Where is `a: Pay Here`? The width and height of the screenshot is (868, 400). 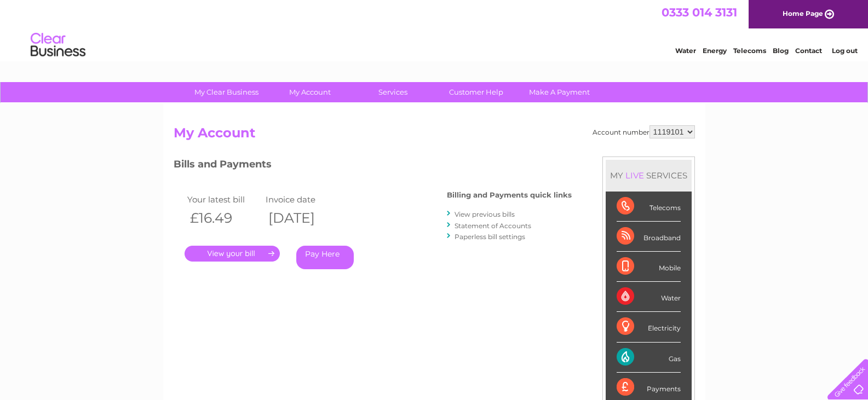 a: Pay Here is located at coordinates (324, 257).